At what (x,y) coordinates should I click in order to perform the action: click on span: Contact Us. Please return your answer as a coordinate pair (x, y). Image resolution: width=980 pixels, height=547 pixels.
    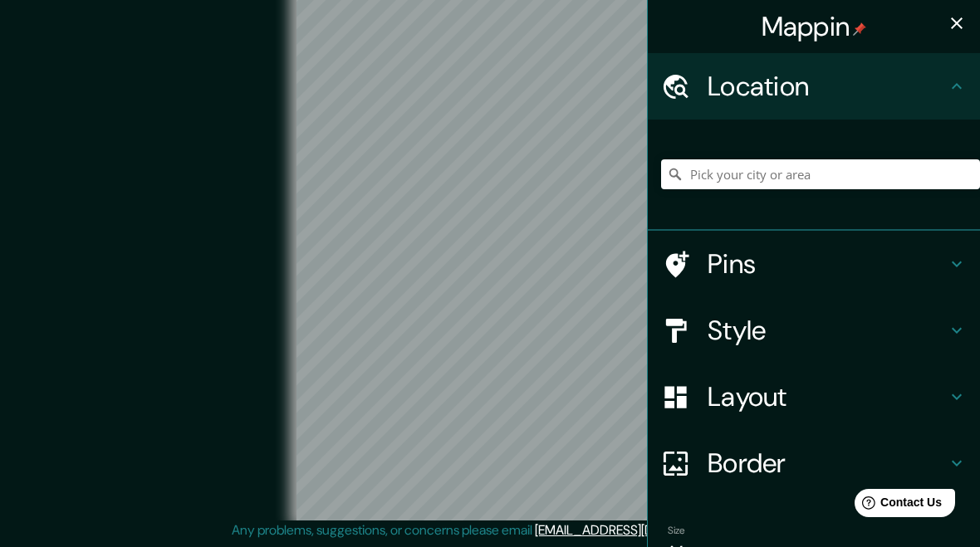
    Looking at the image, I should click on (79, 20).